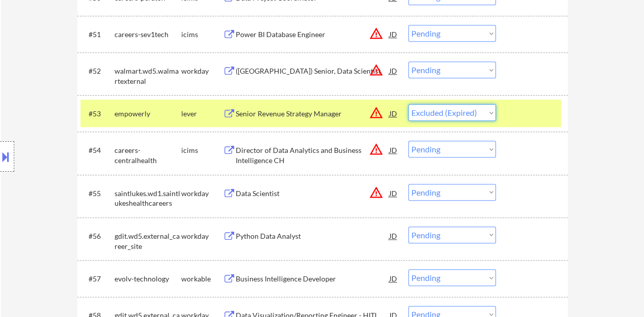  Describe the element at coordinates (312, 155) in the screenshot. I see `div: Director of Data Analytics and Business Intelligence CH` at that location.